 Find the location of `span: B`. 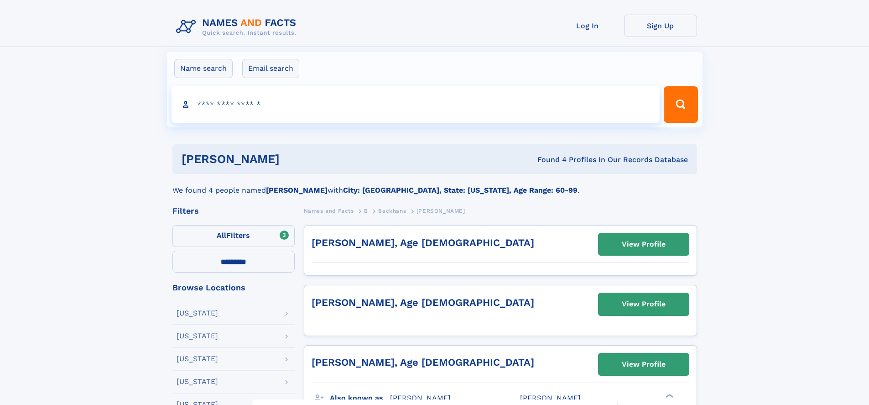

span: B is located at coordinates (366, 211).